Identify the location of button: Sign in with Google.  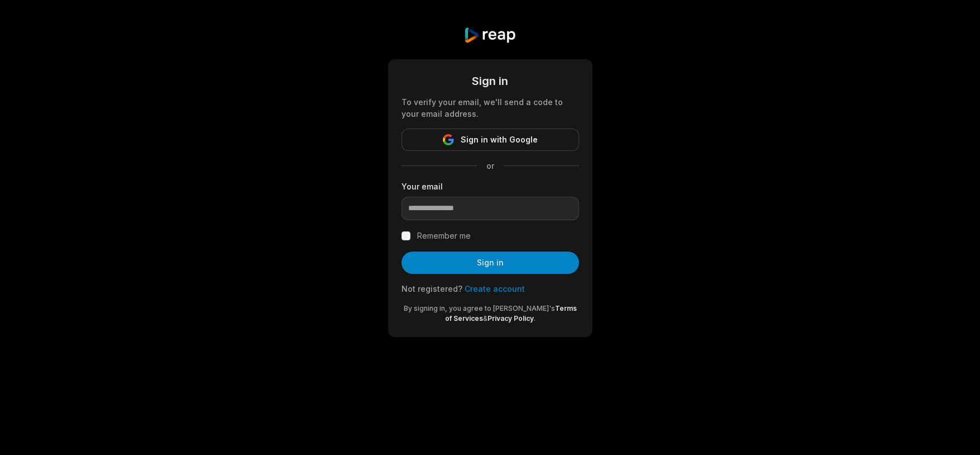
(490, 139).